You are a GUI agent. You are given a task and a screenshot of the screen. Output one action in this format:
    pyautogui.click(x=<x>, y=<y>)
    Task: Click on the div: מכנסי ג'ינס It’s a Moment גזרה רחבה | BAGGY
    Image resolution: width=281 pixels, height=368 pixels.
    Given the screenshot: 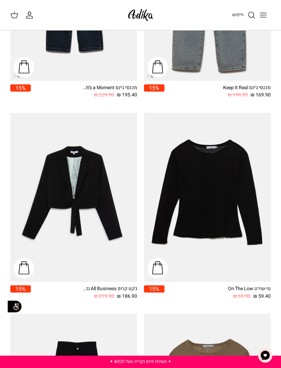 What is the action you would take?
    pyautogui.click(x=110, y=88)
    